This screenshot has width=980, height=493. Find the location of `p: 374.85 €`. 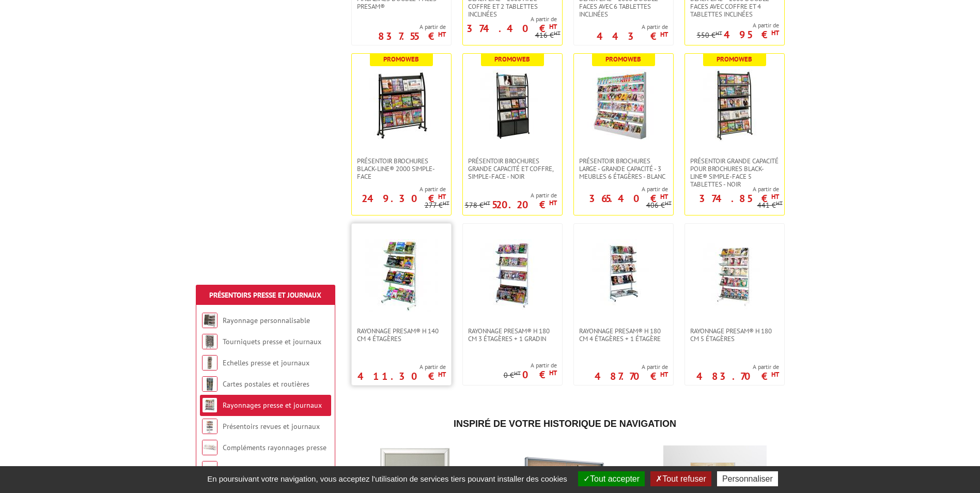

p: 374.85 € is located at coordinates (738, 198).